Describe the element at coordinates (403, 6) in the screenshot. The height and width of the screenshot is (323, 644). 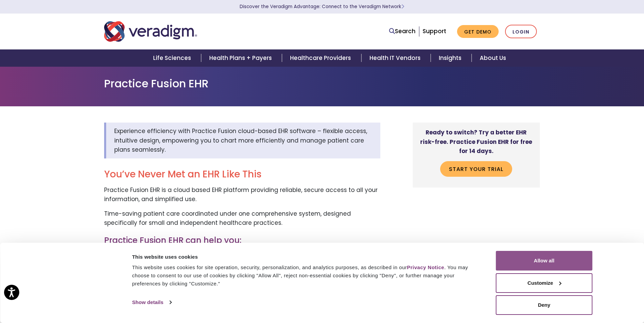
I see `span: Learn More` at that location.